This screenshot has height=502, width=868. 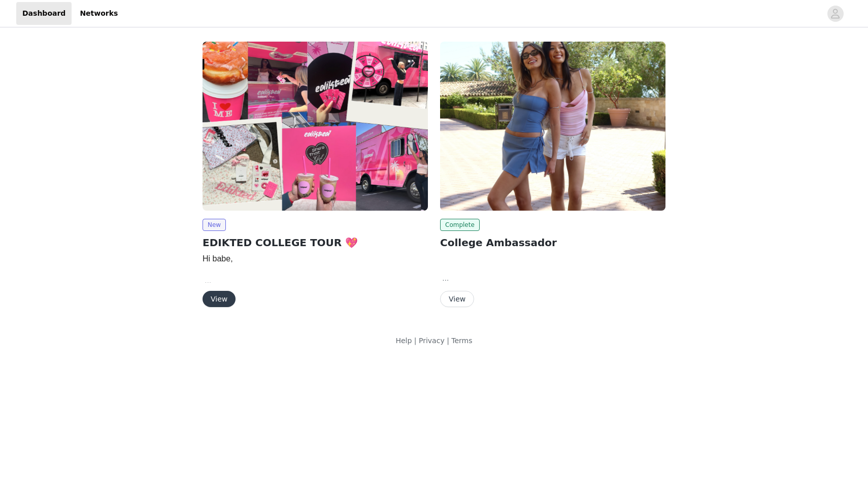 I want to click on div: avatar, so click(x=835, y=14).